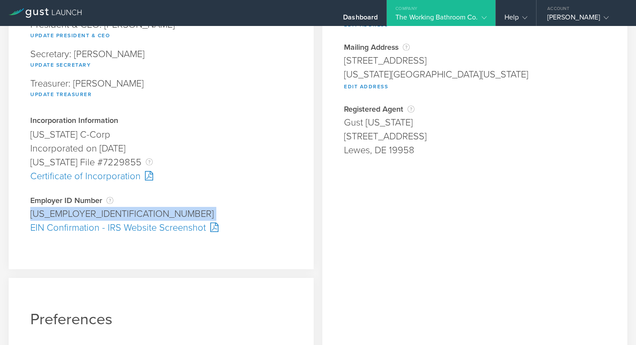 The height and width of the screenshot is (345, 636). What do you see at coordinates (161, 200) in the screenshot?
I see `div: Employer ID Number` at bounding box center [161, 200].